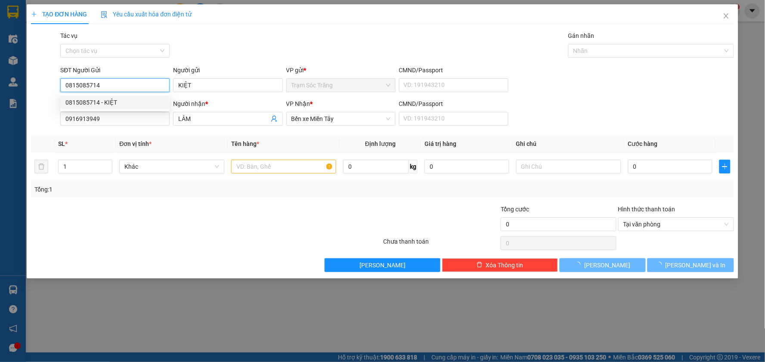  What do you see at coordinates (341, 119) in the screenshot?
I see `span: Bến xe Miền Tây` at bounding box center [341, 119].